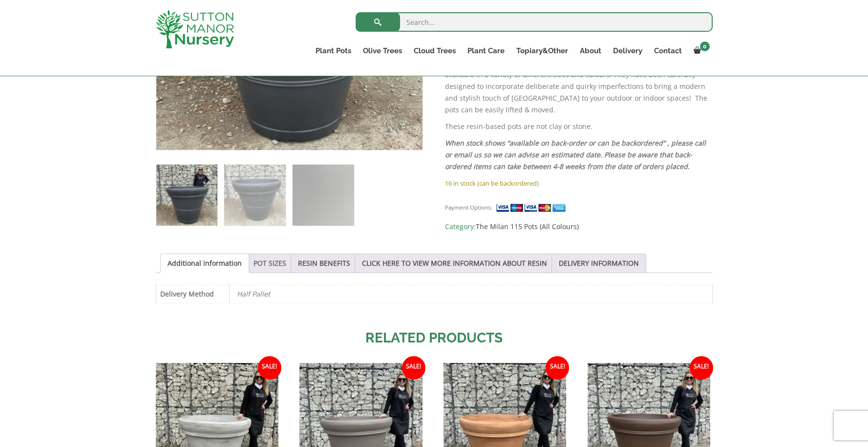  I want to click on table: Product Details, so click(434, 294).